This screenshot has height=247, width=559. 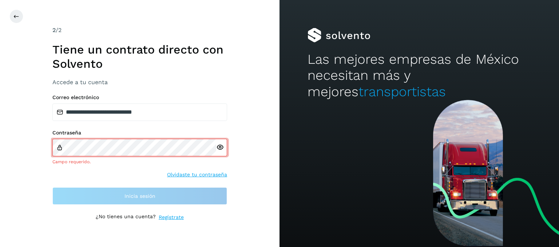 What do you see at coordinates (140, 30) in the screenshot?
I see `div: /2` at bounding box center [140, 30].